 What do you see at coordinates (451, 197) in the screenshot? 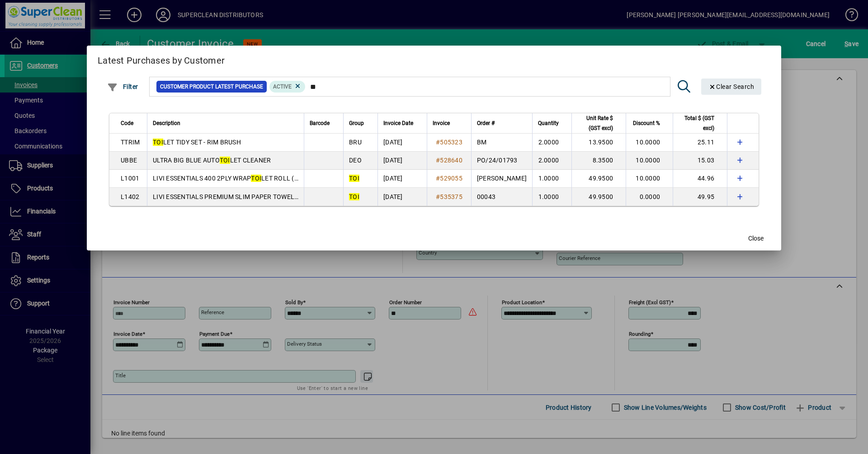
I see `span: 535375` at bounding box center [451, 197].